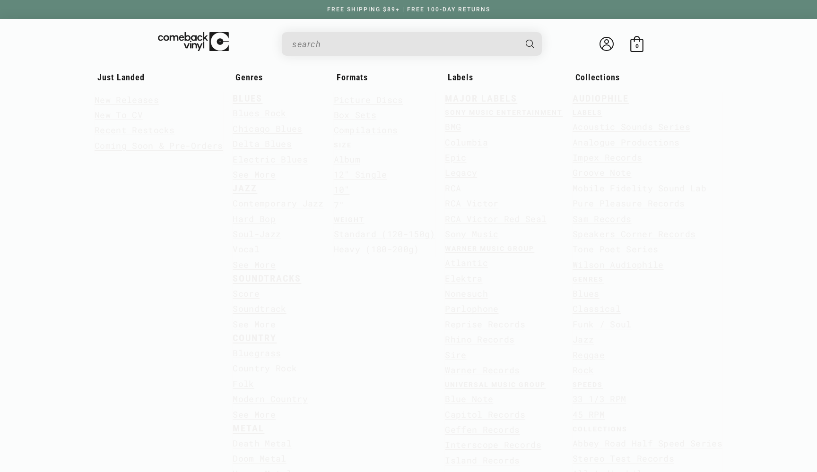  What do you see at coordinates (471, 234) in the screenshot?
I see `a: Sony Music` at bounding box center [471, 234].